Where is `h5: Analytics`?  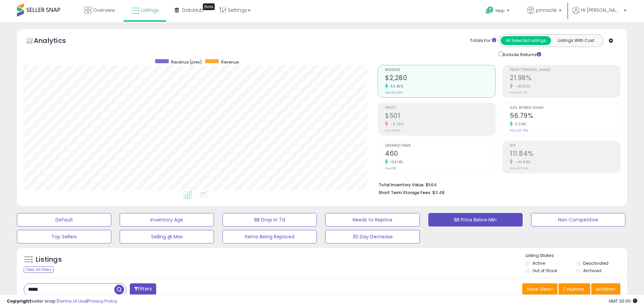 h5: Analytics is located at coordinates (57, 41).